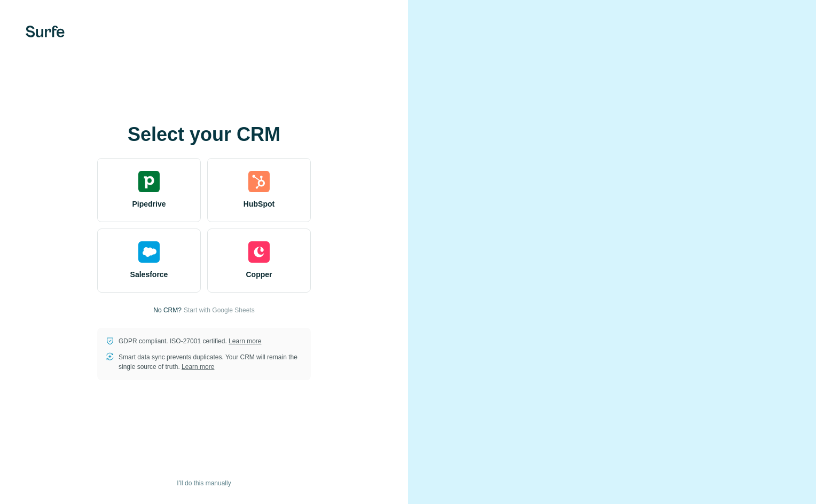  I want to click on span: I’ll do this manually, so click(204, 483).